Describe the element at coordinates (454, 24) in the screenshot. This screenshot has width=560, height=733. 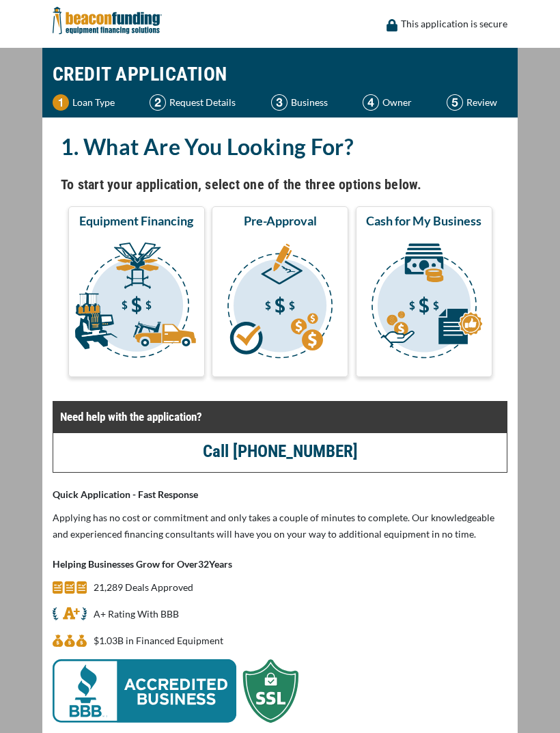
I see `p: This application is secure` at that location.